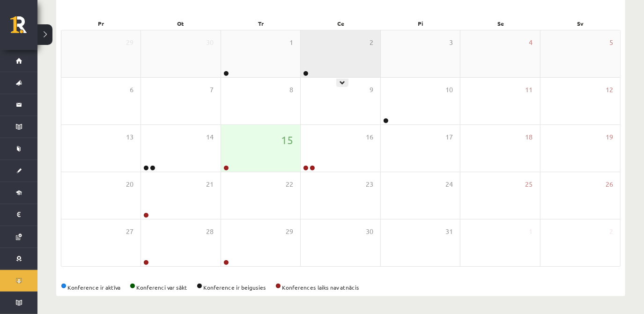  Describe the element at coordinates (449, 137) in the screenshot. I see `span: 17` at that location.